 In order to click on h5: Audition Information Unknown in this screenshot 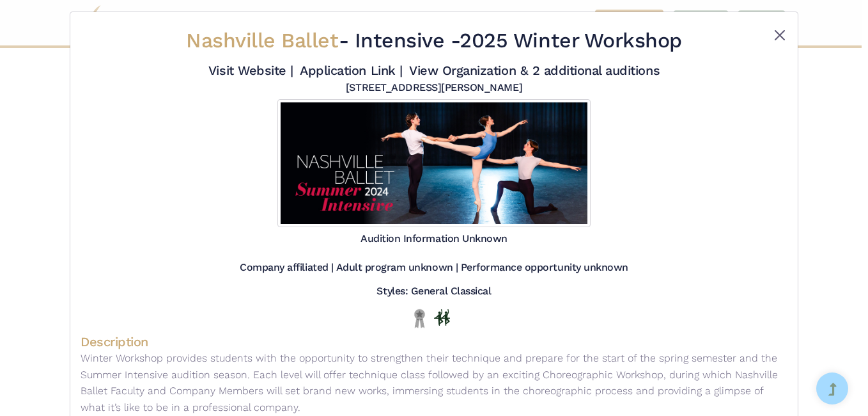, I will do `click(434, 238)`.